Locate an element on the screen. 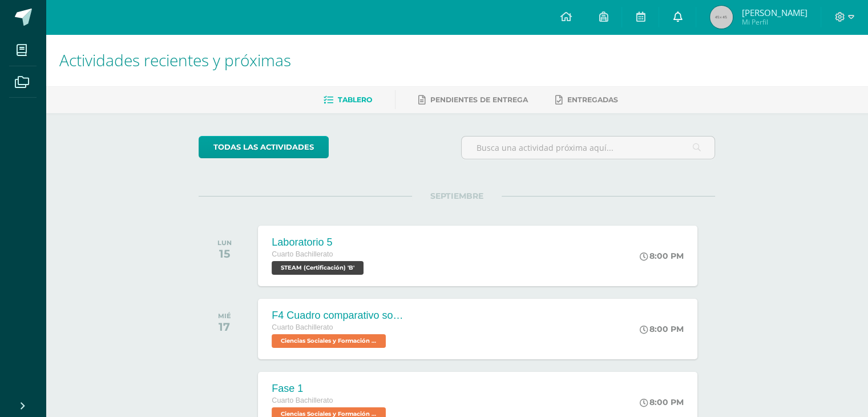 The height and width of the screenshot is (417, 868). span: Mi Perfil is located at coordinates (774, 22).